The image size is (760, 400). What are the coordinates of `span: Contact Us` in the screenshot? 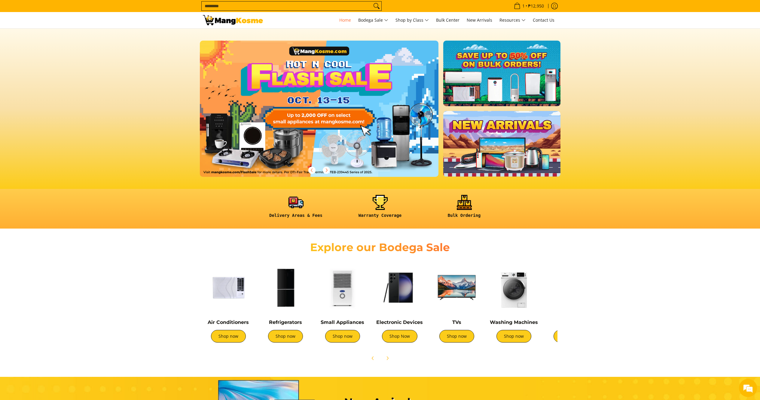 It's located at (544, 20).